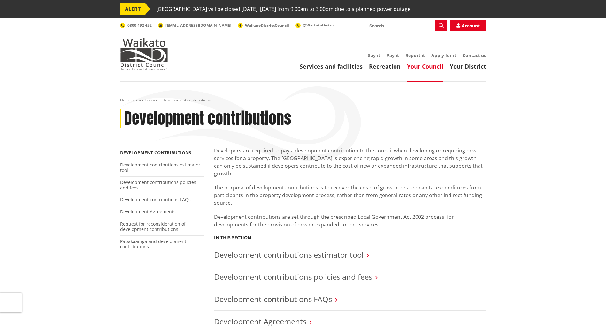 This screenshot has width=606, height=333. What do you see at coordinates (155, 153) in the screenshot?
I see `a: Development contributions` at bounding box center [155, 153].